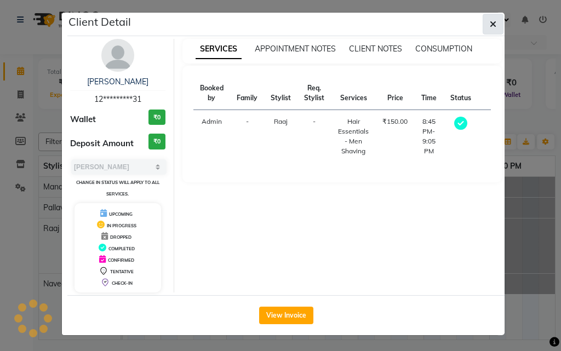 This screenshot has height=351, width=561. I want to click on td: 8:45 PM-9:05 PM, so click(429, 136).